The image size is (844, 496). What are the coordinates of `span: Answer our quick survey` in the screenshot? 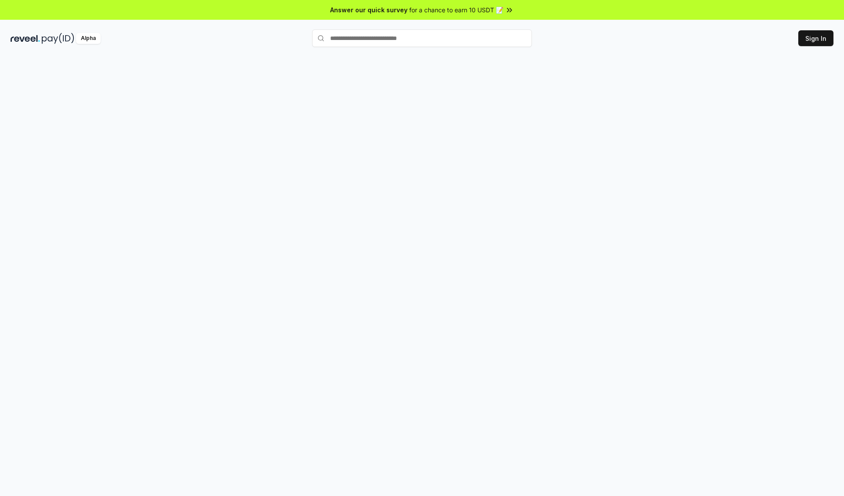 It's located at (369, 10).